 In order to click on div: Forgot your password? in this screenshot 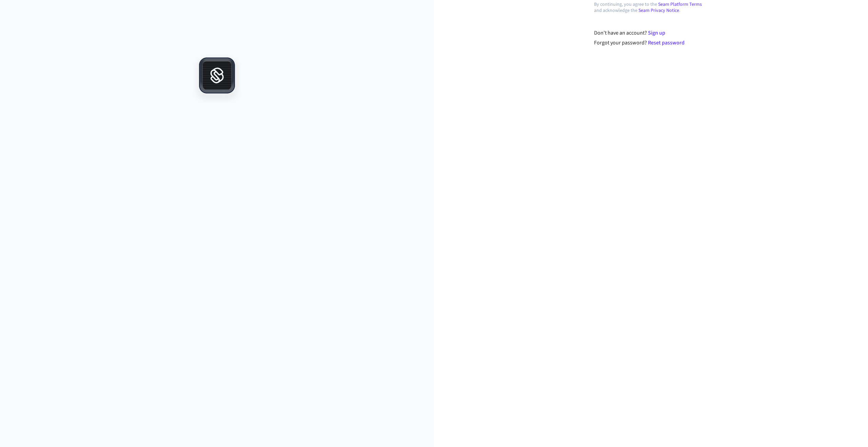, I will do `click(651, 43)`.